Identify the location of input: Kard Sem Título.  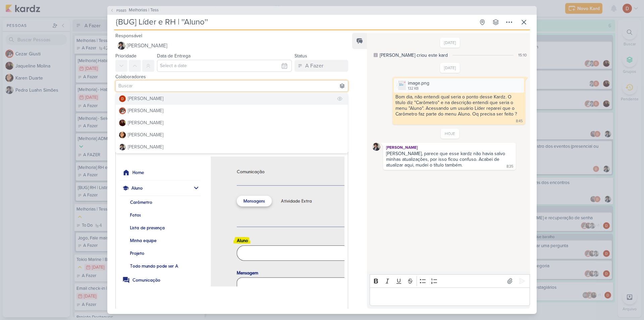
(294, 22).